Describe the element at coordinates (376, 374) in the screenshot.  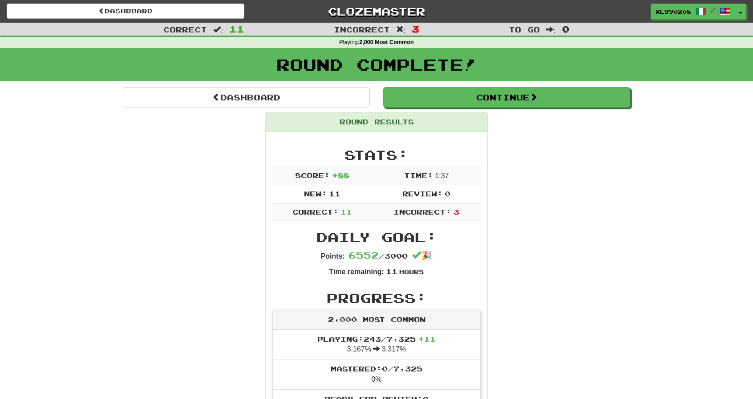
I see `li: 0%` at that location.